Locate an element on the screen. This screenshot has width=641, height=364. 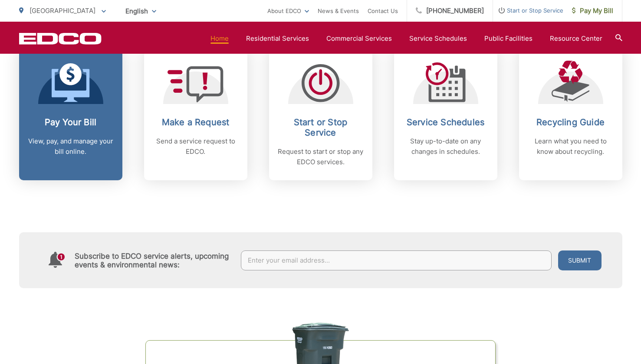
a: EDCD logo. Return to the homepage. is located at coordinates (60, 39).